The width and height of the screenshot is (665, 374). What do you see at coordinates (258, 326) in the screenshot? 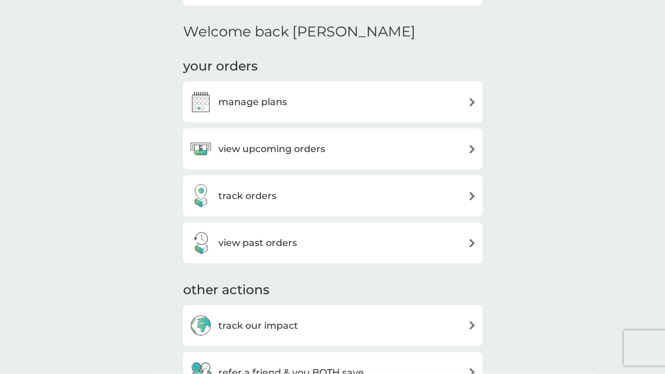
I see `h3: track our impact` at bounding box center [258, 326].